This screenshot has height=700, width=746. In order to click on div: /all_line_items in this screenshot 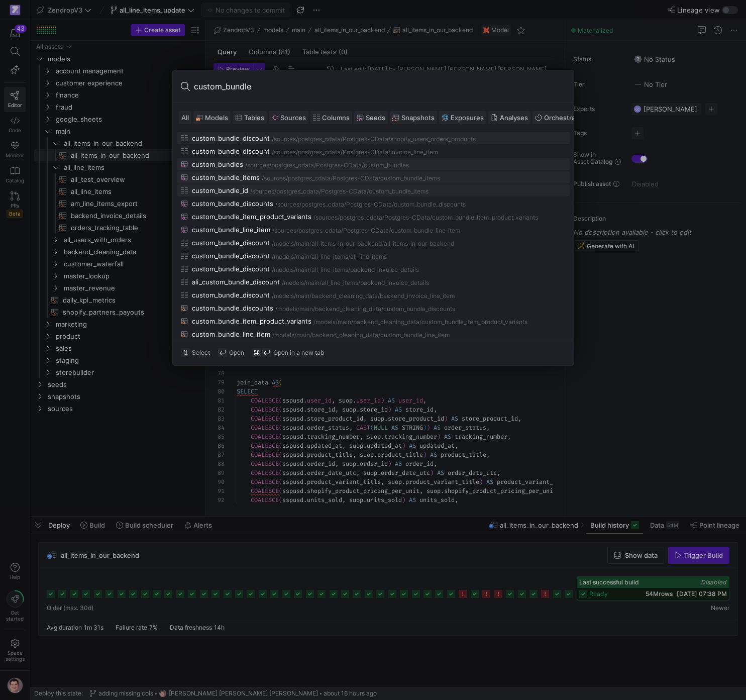, I will do `click(368, 257)`.